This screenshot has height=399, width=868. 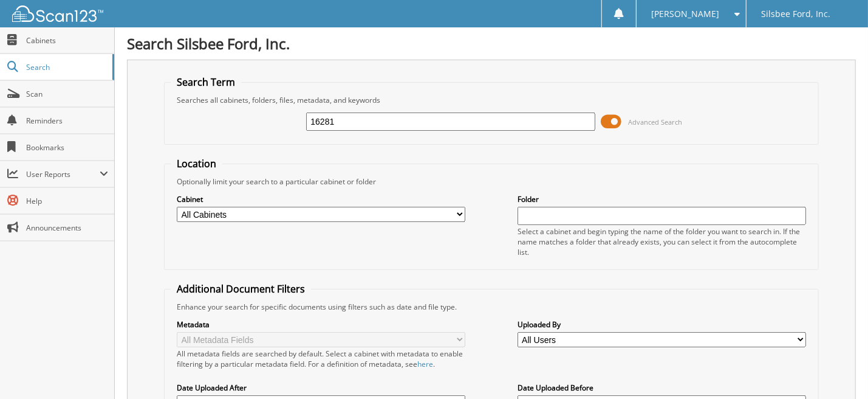 I want to click on span: User Reports, so click(x=63, y=174).